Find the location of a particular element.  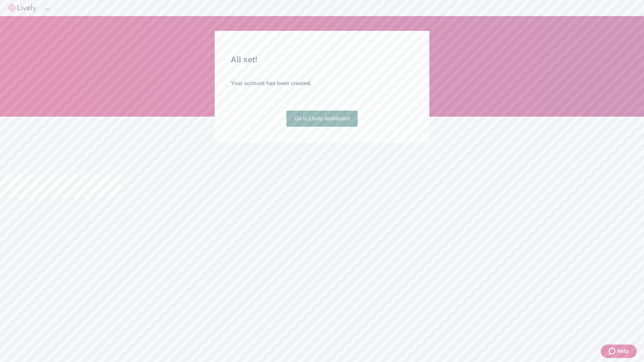

span: Help is located at coordinates (622, 351).